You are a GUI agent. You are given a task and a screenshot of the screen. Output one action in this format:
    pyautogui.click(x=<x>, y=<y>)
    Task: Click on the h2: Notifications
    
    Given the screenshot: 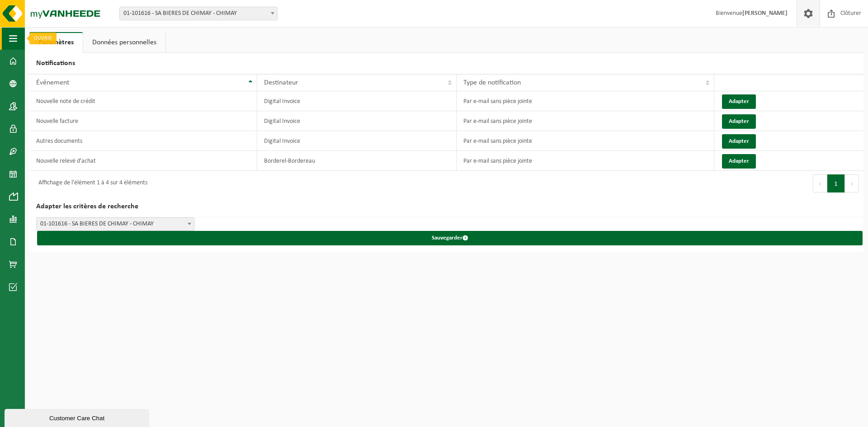 What is the action you would take?
    pyautogui.click(x=446, y=63)
    